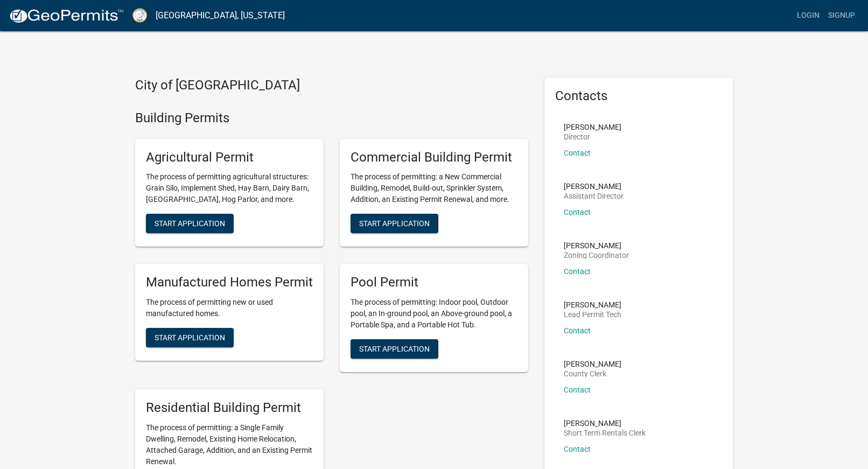 The image size is (868, 469). What do you see at coordinates (592, 137) in the screenshot?
I see `p: Director` at bounding box center [592, 137].